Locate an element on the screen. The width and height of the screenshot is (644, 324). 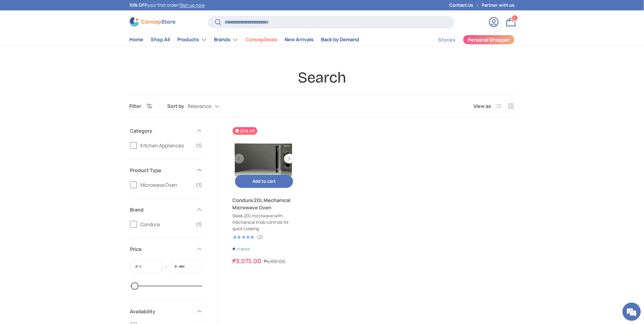
span: Add to cart is located at coordinates (264, 181).